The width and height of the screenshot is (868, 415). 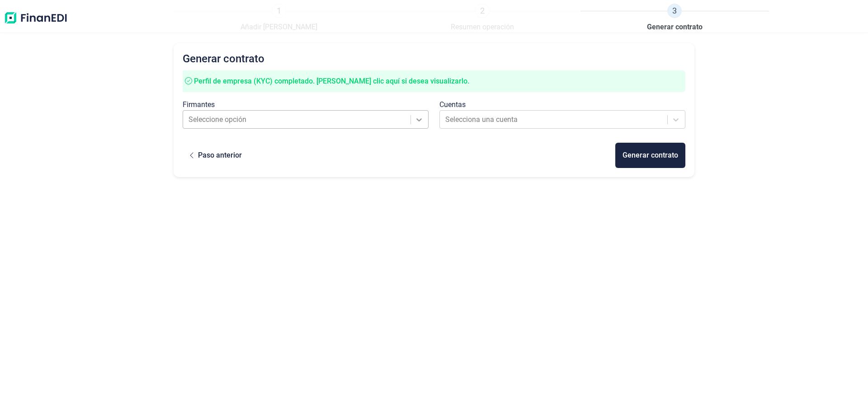 I want to click on a: 3Generar contrato, so click(x=674, y=18).